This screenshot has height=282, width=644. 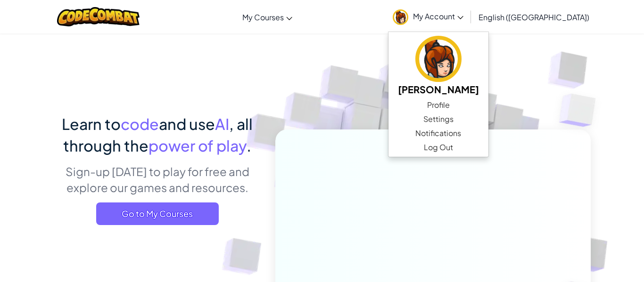 I want to click on span: power of play, so click(x=198, y=145).